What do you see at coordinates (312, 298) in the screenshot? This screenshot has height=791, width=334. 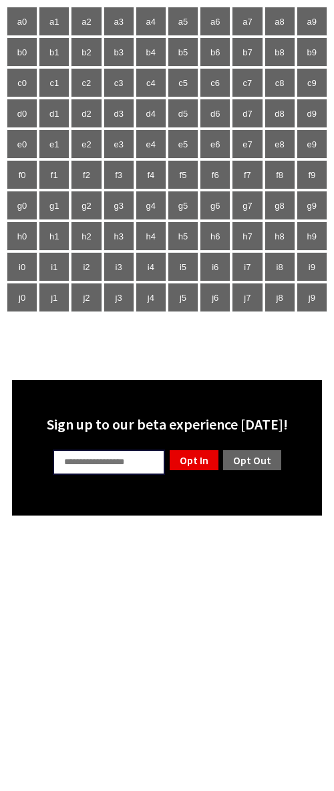 I see `td: j9` at bounding box center [312, 298].